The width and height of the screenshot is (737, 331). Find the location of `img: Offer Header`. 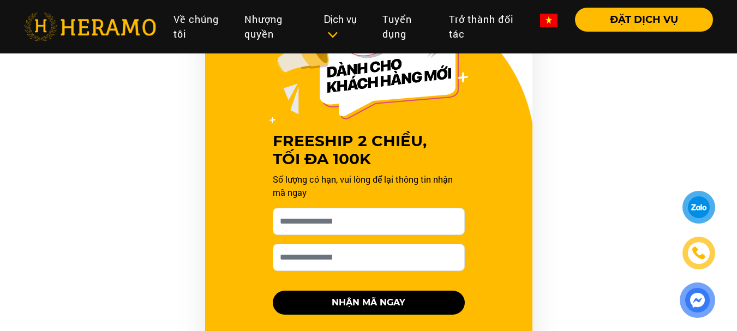

img: Offer Header is located at coordinates (369, 64).